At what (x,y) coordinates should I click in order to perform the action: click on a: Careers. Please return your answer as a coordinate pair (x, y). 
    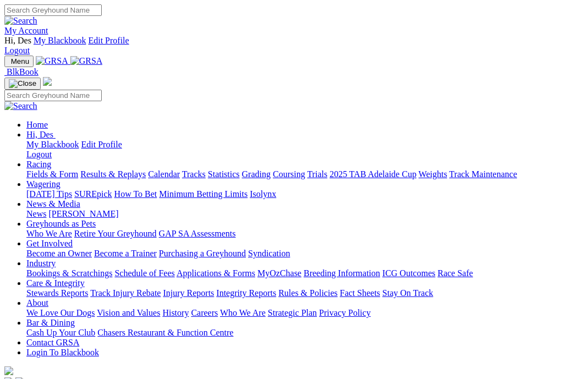
    Looking at the image, I should click on (204, 313).